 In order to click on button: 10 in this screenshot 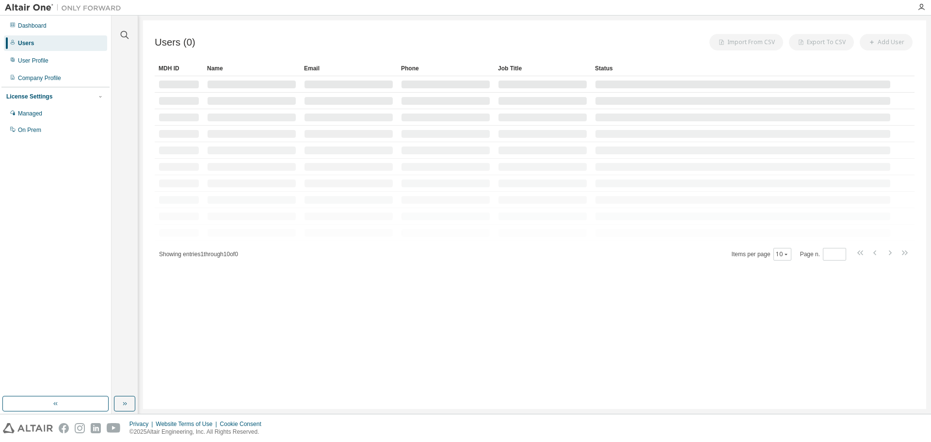, I will do `click(782, 254)`.